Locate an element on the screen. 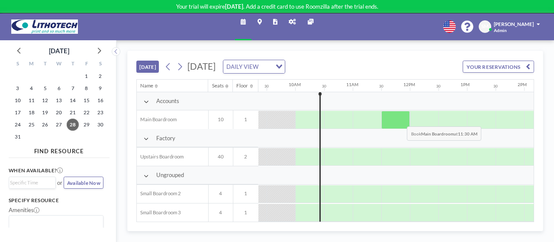 This screenshot has width=554, height=242. span: Friday, August 22, 2025 is located at coordinates (87, 113).